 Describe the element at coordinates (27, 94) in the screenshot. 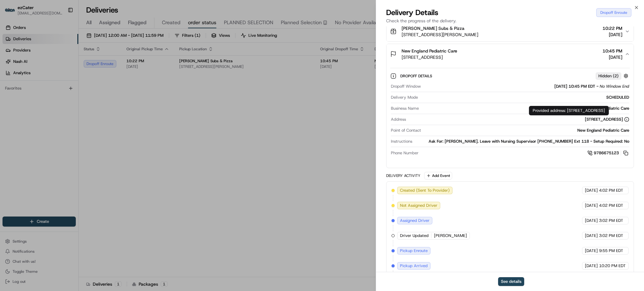

I see `a: 📗Knowledge Base` at that location.